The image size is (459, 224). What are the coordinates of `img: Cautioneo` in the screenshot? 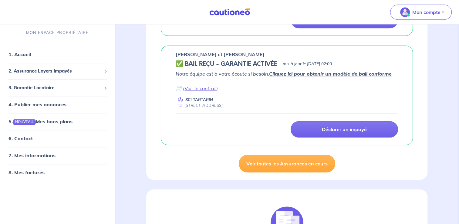 It's located at (230, 12).